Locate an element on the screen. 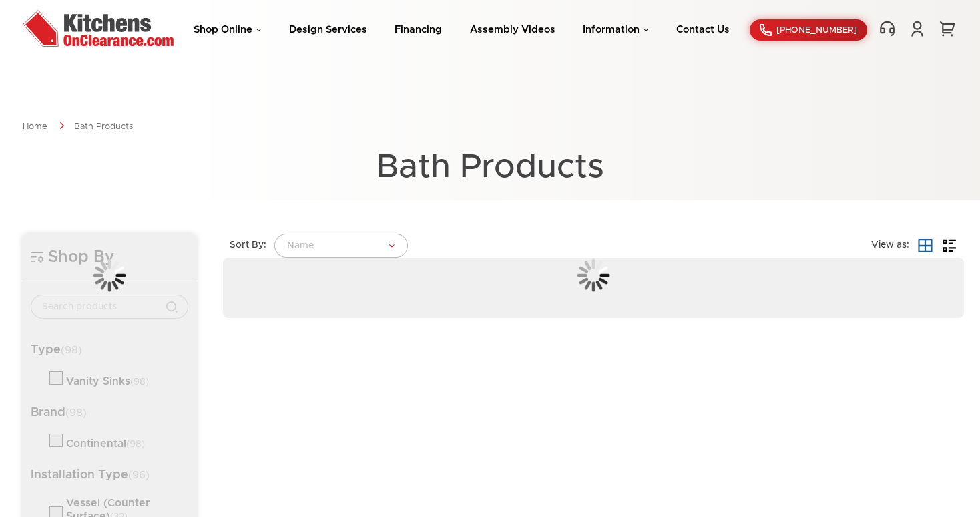 The image size is (980, 517). a: Information is located at coordinates (616, 29).